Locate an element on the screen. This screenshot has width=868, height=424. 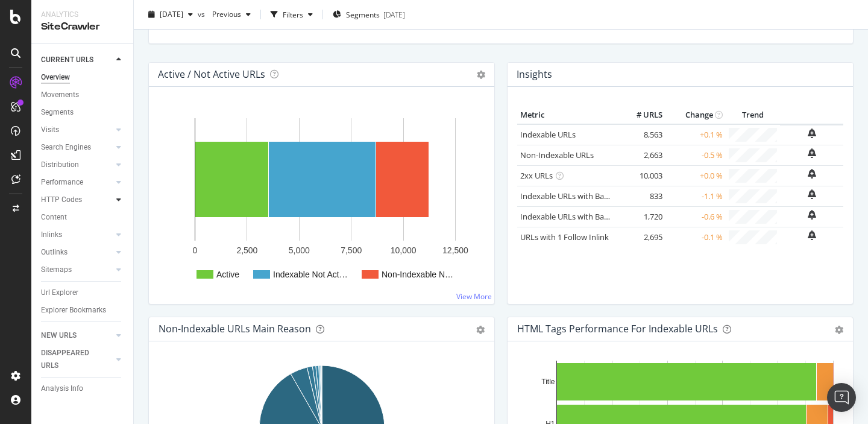
td: 2,695 is located at coordinates (641, 237).